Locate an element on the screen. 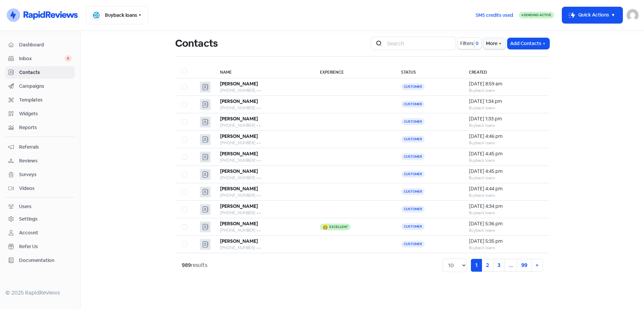  a: Users is located at coordinates (40, 206).